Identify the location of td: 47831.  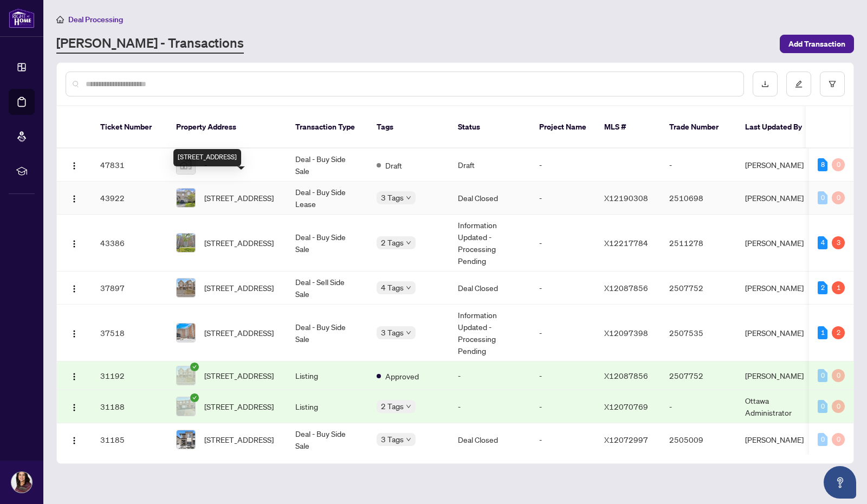
(130, 165).